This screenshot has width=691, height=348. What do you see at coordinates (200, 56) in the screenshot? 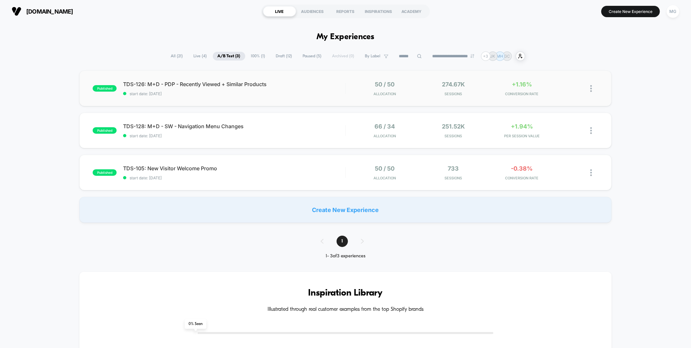
I see `span: Live ( 4 )` at bounding box center [200, 56].